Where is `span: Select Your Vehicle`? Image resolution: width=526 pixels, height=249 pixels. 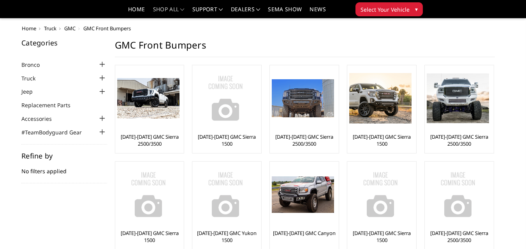 span: Select Your Vehicle is located at coordinates (385, 9).